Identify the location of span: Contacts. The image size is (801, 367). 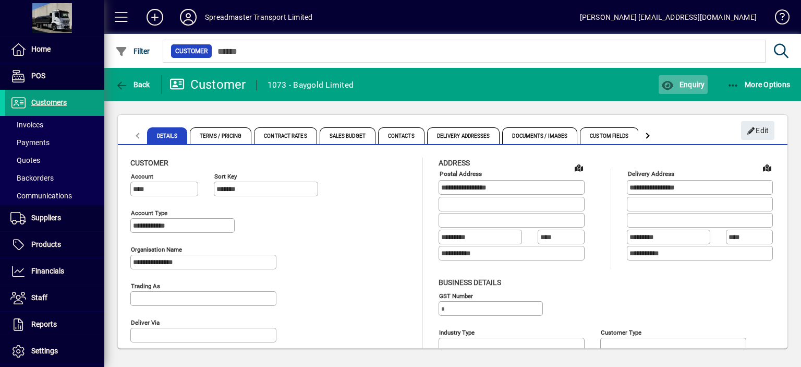
(401, 136).